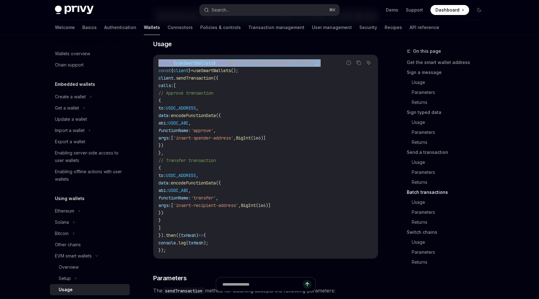  Describe the element at coordinates (358, 63) in the screenshot. I see `button: Copy the contents from the code block` at that location.